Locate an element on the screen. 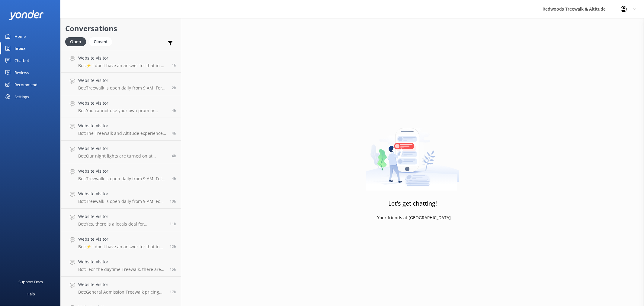  span: Aug 30 2025 06:54pm (UTC +12:00) Pacific/Auckland is located at coordinates (173, 292).